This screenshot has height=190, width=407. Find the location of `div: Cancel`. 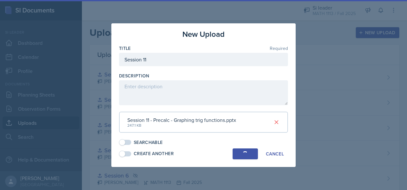

div: Cancel is located at coordinates (275, 154).